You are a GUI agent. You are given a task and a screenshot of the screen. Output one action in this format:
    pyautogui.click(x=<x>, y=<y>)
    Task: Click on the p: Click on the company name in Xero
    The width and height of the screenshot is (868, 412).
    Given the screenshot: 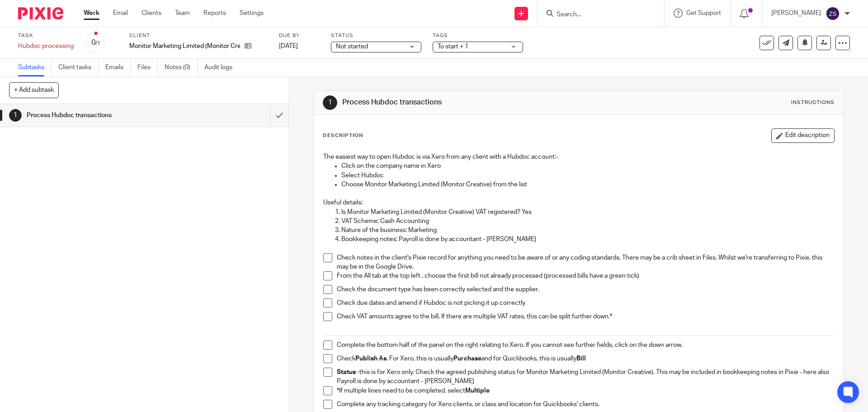 What is the action you would take?
    pyautogui.click(x=587, y=166)
    